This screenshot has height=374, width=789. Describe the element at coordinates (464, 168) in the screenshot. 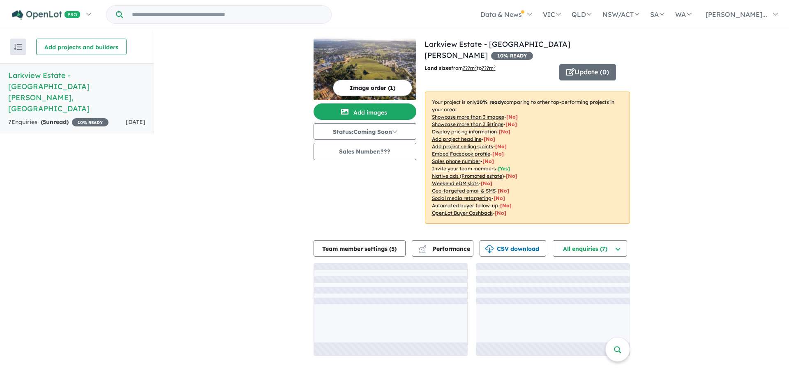

I see `u: Invite your team members` at that location.